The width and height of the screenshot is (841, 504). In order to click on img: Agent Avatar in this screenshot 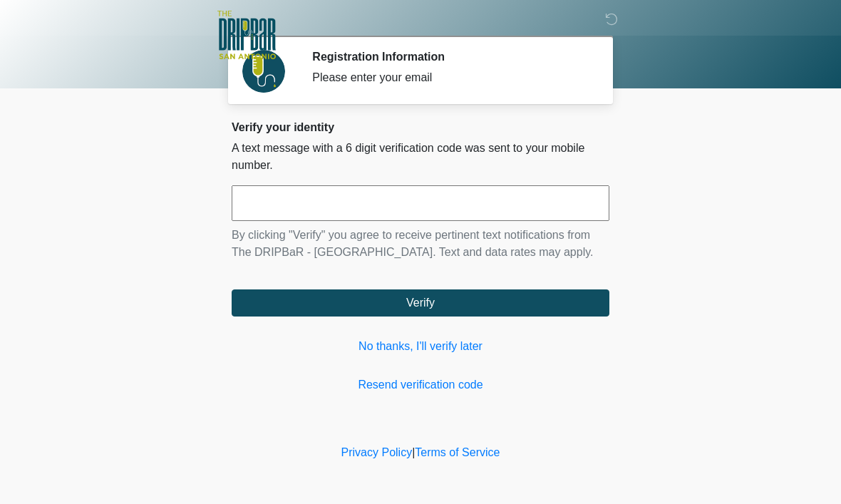, I will do `click(264, 72)`.